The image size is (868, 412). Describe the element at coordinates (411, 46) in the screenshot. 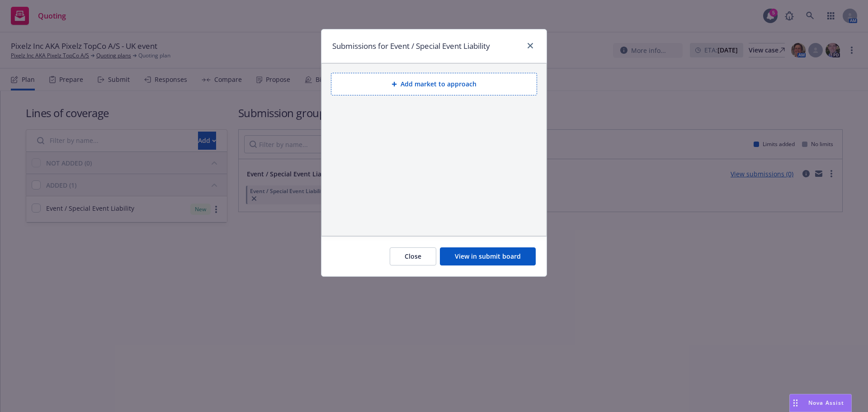

I see `h1: Submissions for Event / Special Event Liability` at that location.